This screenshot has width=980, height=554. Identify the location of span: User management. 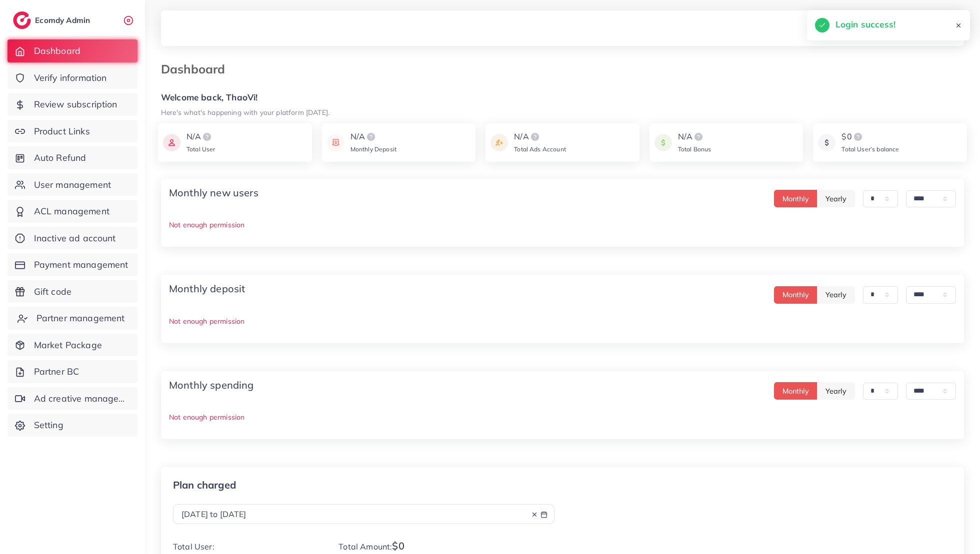
(72, 185).